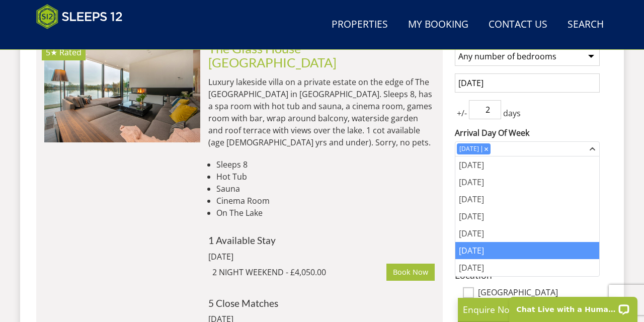 The width and height of the screenshot is (644, 322). What do you see at coordinates (70, 52) in the screenshot?
I see `span: Rated` at bounding box center [70, 52].